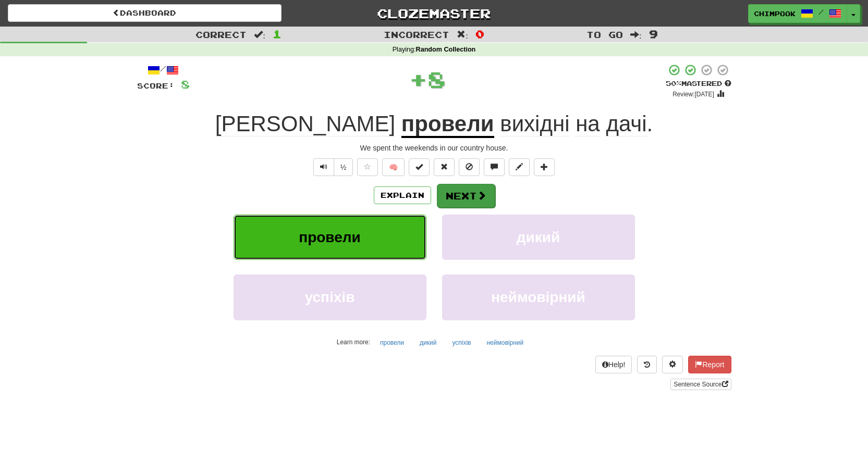 This screenshot has width=868, height=463. What do you see at coordinates (416, 34) in the screenshot?
I see `span: Incorrect` at bounding box center [416, 34].